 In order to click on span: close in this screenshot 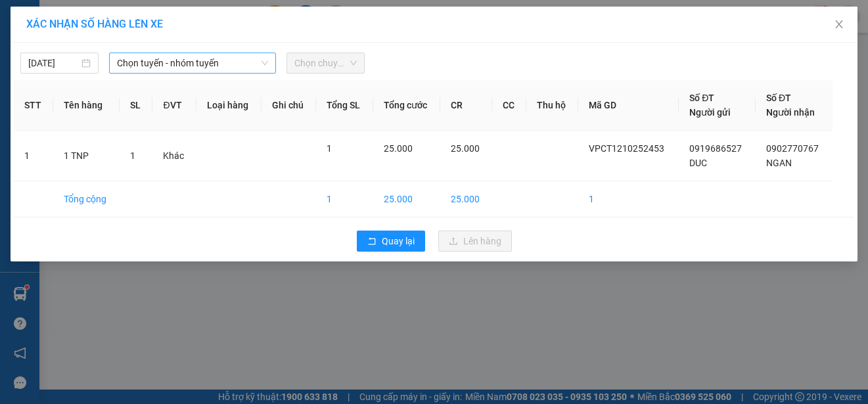, I will do `click(839, 24)`.